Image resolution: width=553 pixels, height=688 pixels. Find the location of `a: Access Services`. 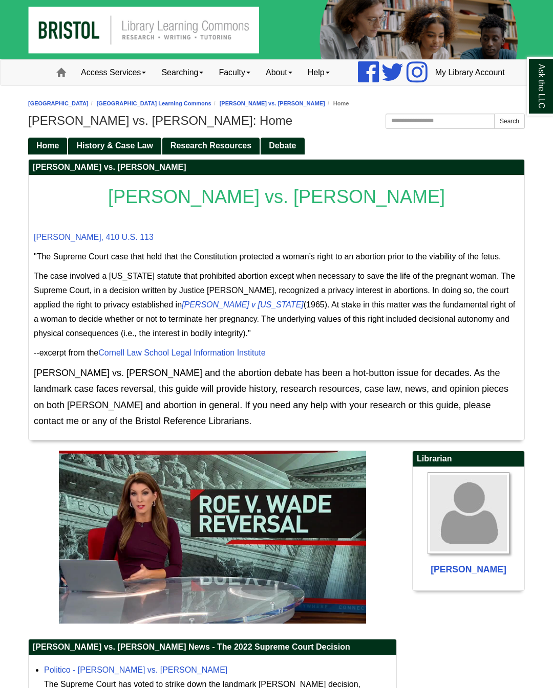

a: Access Services is located at coordinates (113, 73).